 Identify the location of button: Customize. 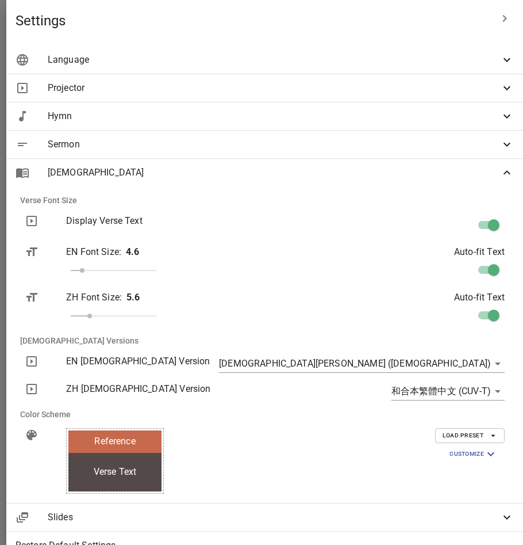
(474, 454).